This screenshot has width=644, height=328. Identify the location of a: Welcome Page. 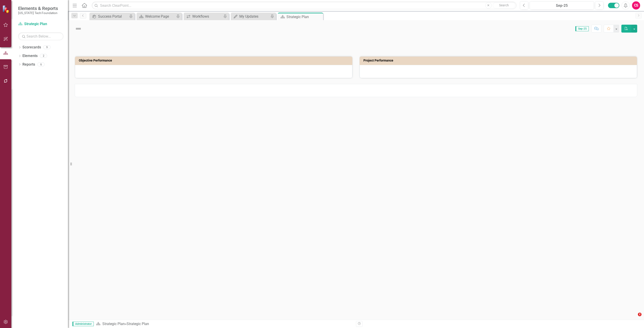
(156, 16).